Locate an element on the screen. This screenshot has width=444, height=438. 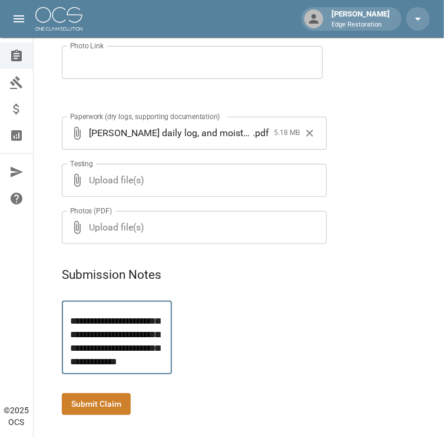
span: 5.18 MB is located at coordinates (287, 133).